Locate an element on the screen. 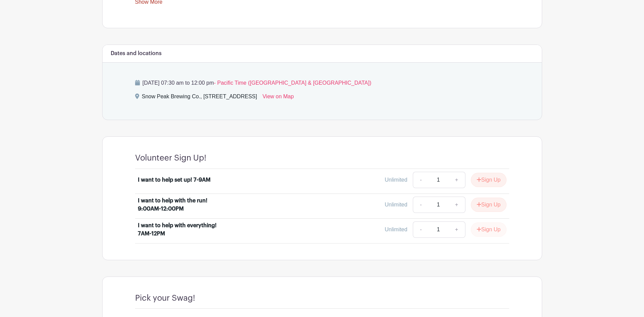 The height and width of the screenshot is (317, 644). div: I want to help with everything! 7AM-12PM is located at coordinates (180, 230).